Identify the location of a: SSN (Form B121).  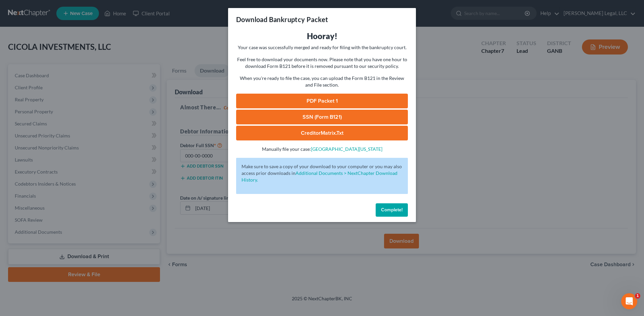
(322, 117).